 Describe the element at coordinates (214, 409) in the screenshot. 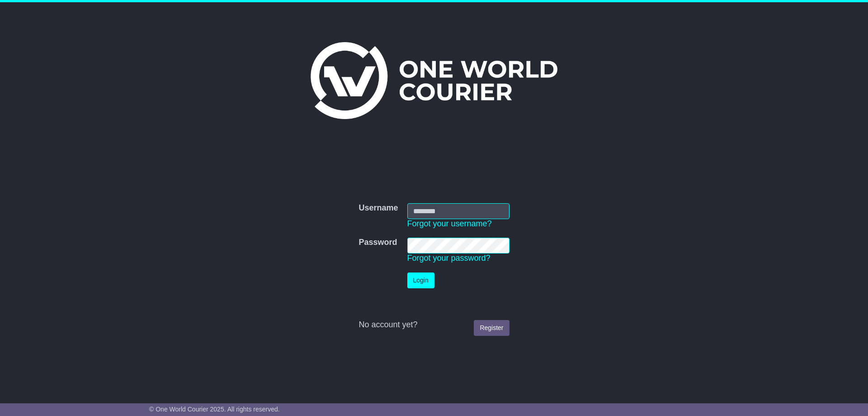

I see `span: © One World Courier 2025. All rights reserved.` at that location.